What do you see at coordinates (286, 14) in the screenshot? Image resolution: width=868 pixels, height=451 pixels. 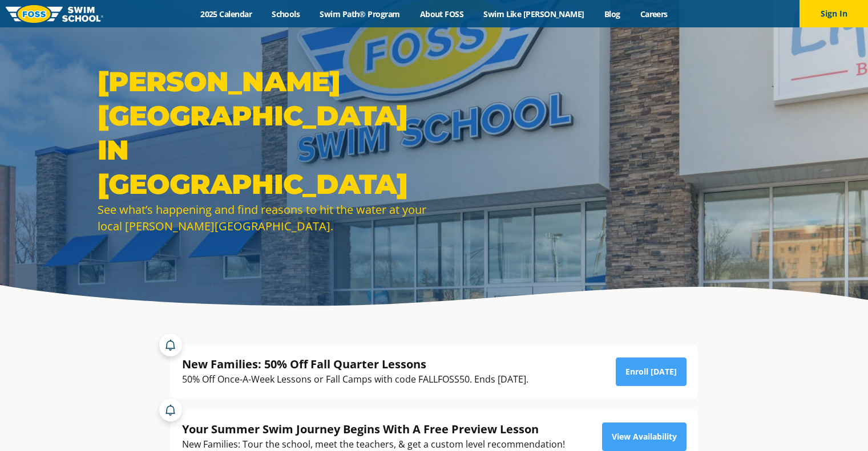 I see `a: Schools` at bounding box center [286, 14].